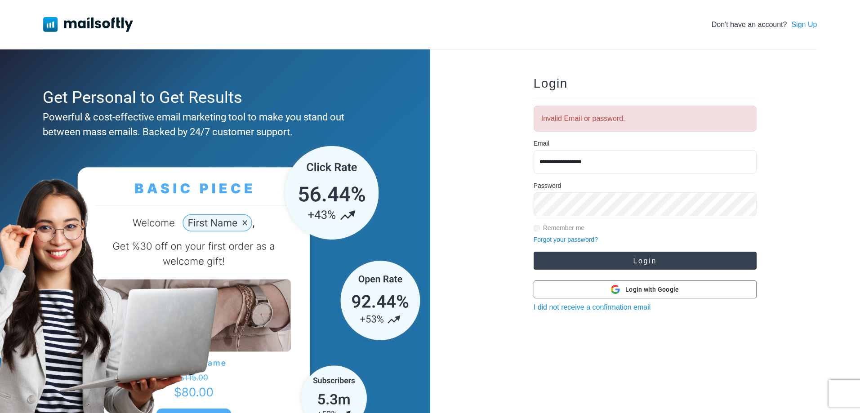 The width and height of the screenshot is (860, 413). What do you see at coordinates (764, 25) in the screenshot?
I see `div: Don't have an account?` at bounding box center [764, 25].